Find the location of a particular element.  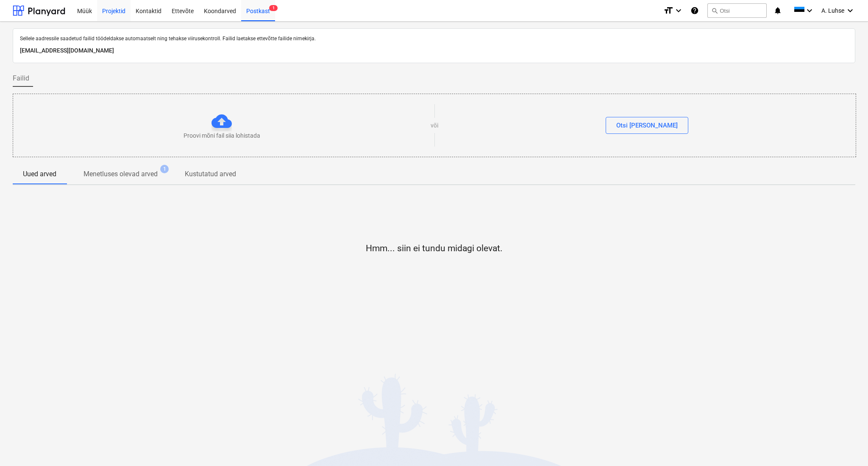

p: Hmm... siin ei tundu midagi olevat. is located at coordinates (434, 248).